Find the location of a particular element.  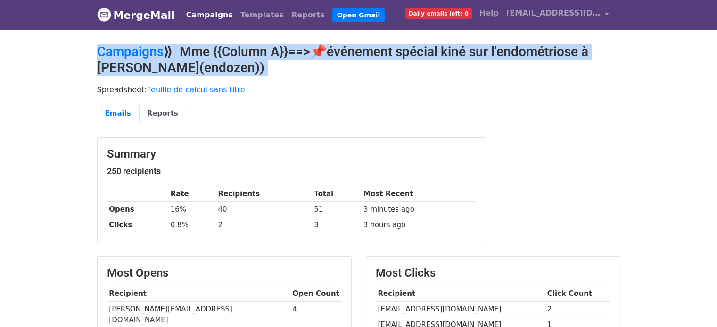

td: 3 is located at coordinates (336, 225).